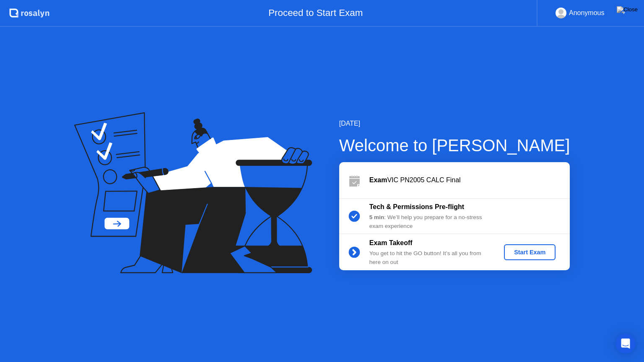 Image resolution: width=644 pixels, height=362 pixels. What do you see at coordinates (430, 258) in the screenshot?
I see `div: You get to hit the GO button! It’s all you from here on out` at bounding box center [430, 258].